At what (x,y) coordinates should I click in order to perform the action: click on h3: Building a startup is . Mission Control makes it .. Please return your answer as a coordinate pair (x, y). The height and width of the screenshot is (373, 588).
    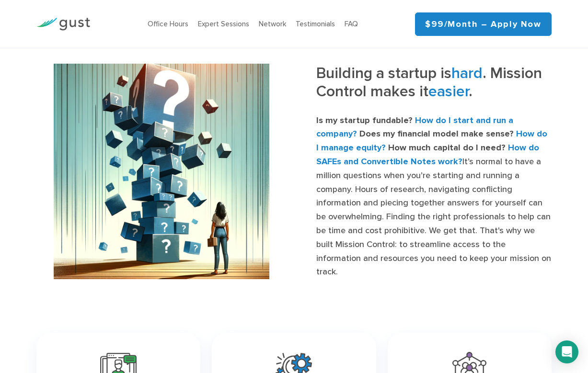
    Looking at the image, I should click on (434, 85).